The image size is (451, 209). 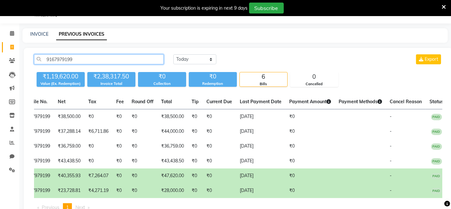 What do you see at coordinates (261, 101) in the screenshot?
I see `span: Last Payment Date` at bounding box center [261, 101].